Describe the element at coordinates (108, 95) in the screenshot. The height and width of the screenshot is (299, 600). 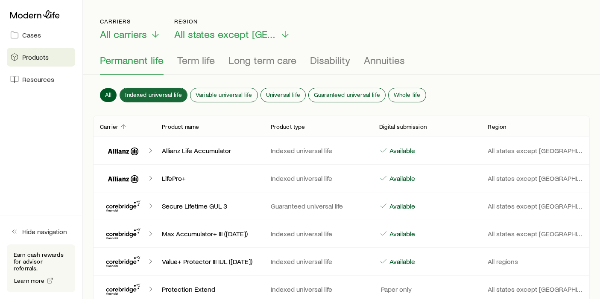
I see `span: All` at that location.